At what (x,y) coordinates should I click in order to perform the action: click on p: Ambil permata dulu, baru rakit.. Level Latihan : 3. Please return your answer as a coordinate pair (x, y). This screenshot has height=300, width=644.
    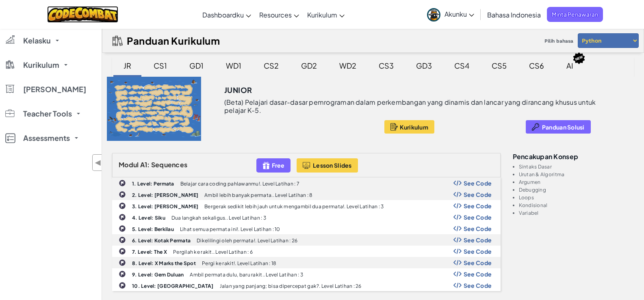
    Looking at the image, I should click on (246, 275).